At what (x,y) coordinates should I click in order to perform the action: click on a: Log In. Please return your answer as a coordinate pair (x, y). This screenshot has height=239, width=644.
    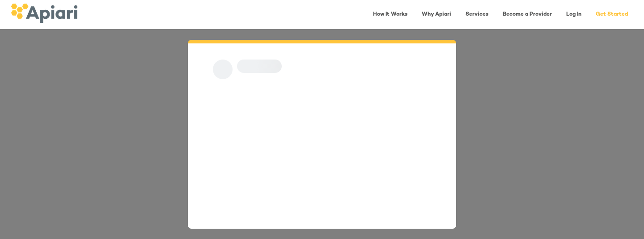
    Looking at the image, I should click on (574, 15).